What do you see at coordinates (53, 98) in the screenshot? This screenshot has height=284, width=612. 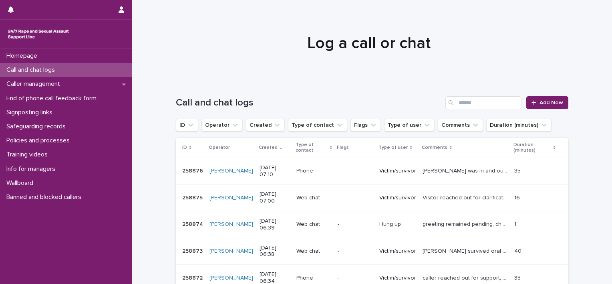 I see `p: End of phone call feedback form` at bounding box center [53, 98].